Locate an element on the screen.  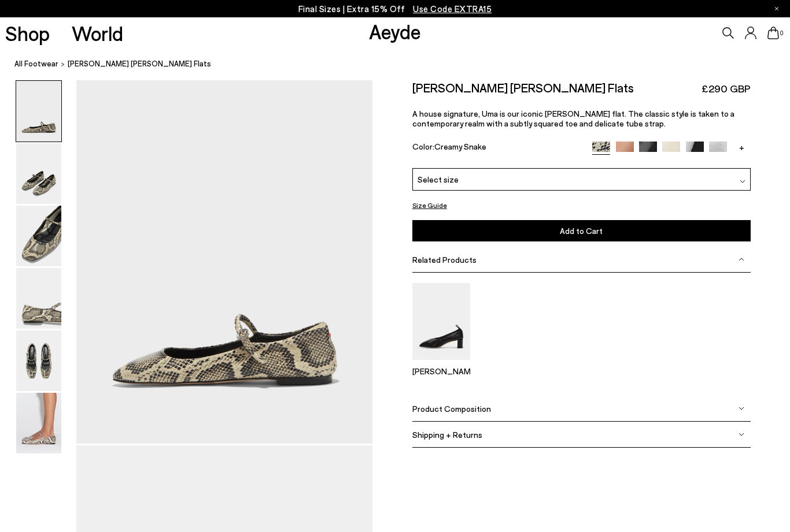
img: Uma Mary-Janes Flats - Image 2 is located at coordinates (39, 173).